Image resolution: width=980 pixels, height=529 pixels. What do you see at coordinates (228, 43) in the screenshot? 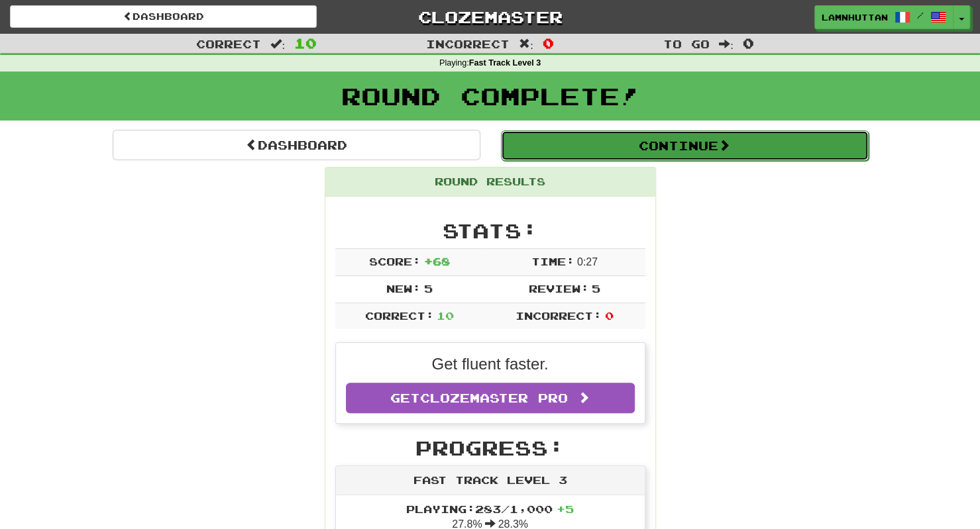
I see `span: Correct` at bounding box center [228, 43].